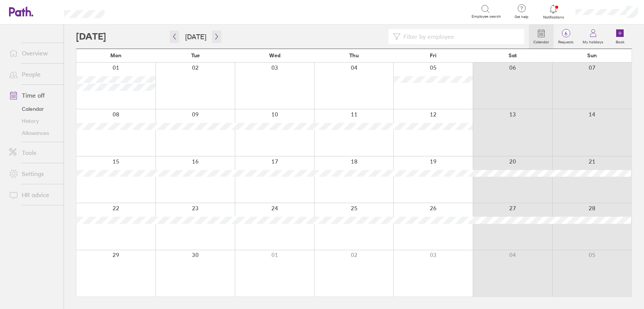  What do you see at coordinates (592, 55) in the screenshot?
I see `span: Sun` at bounding box center [592, 55].